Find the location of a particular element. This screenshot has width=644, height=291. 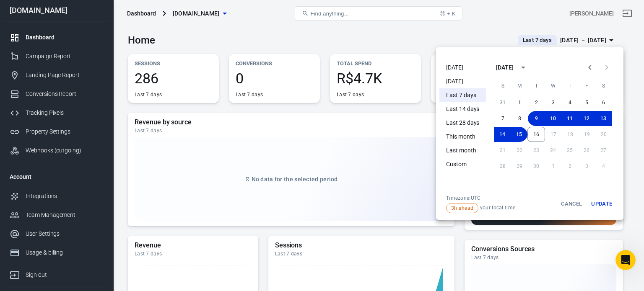

span: 3h ahead is located at coordinates (462, 209).